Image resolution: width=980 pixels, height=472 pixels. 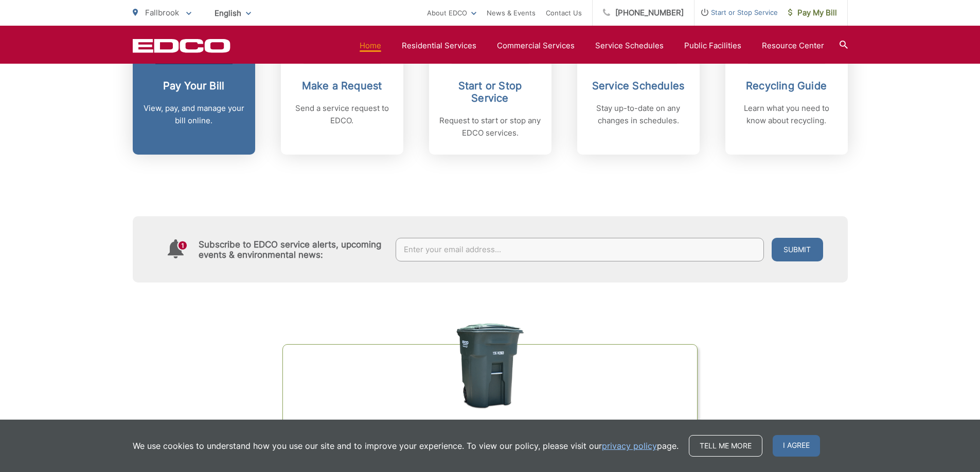 What do you see at coordinates (787, 115) in the screenshot?
I see `p: Learn what you need to know about recycling.` at bounding box center [787, 115].